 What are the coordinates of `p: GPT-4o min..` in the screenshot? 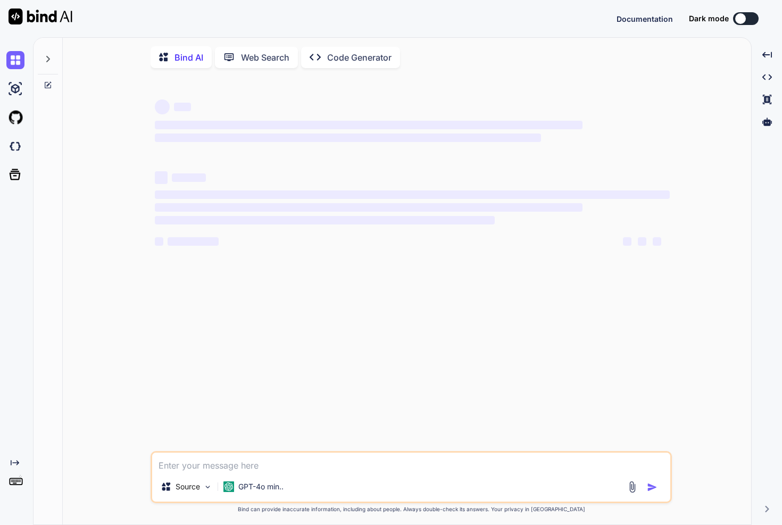 It's located at (261, 487).